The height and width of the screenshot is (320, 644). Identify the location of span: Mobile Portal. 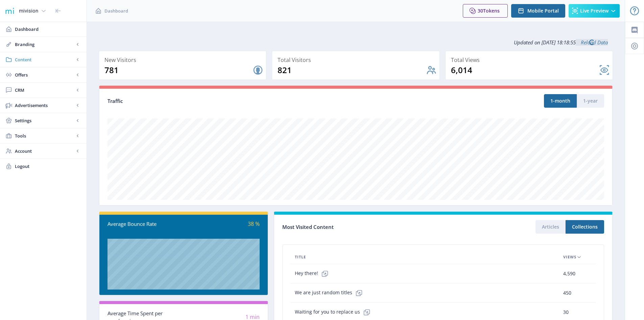
(543, 11).